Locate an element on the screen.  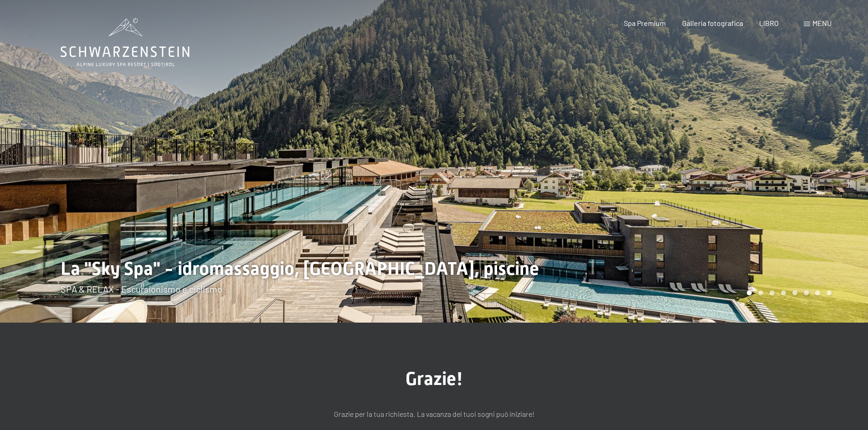
div: Pagina 5 della giostra is located at coordinates (795, 293).